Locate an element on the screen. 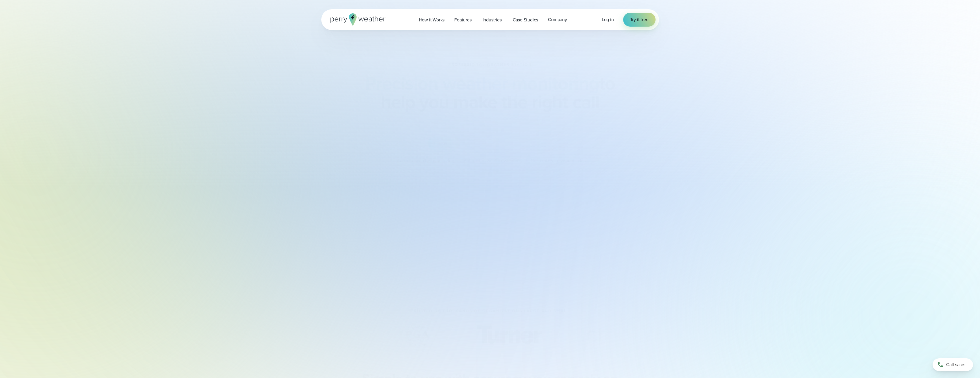 This screenshot has width=980, height=378. span: Company is located at coordinates (557, 20).